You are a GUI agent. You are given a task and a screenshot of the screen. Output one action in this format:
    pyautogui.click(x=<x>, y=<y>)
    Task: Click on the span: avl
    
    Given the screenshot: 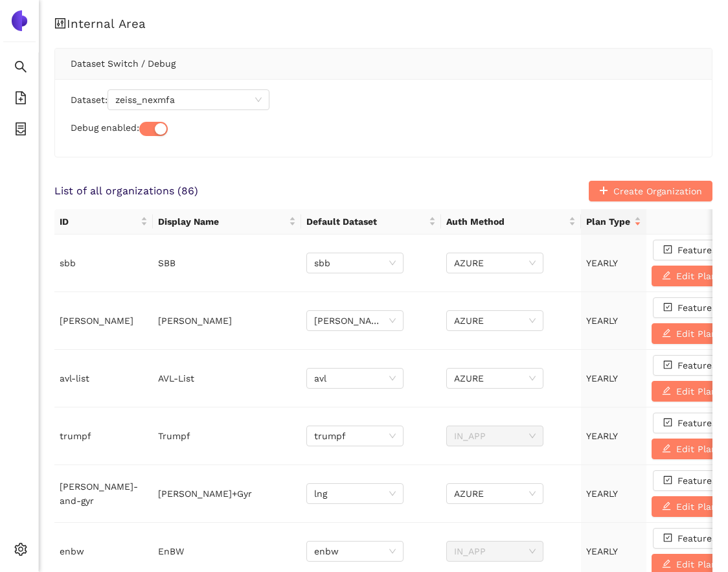 What is the action you would take?
    pyautogui.click(x=355, y=378)
    